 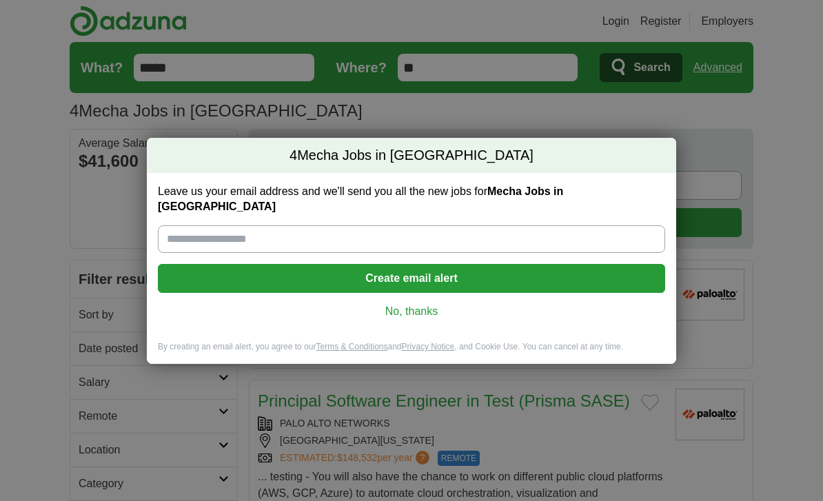 I want to click on label: Leave us your email address and we'll send you all the new jobs for, so click(x=411, y=199).